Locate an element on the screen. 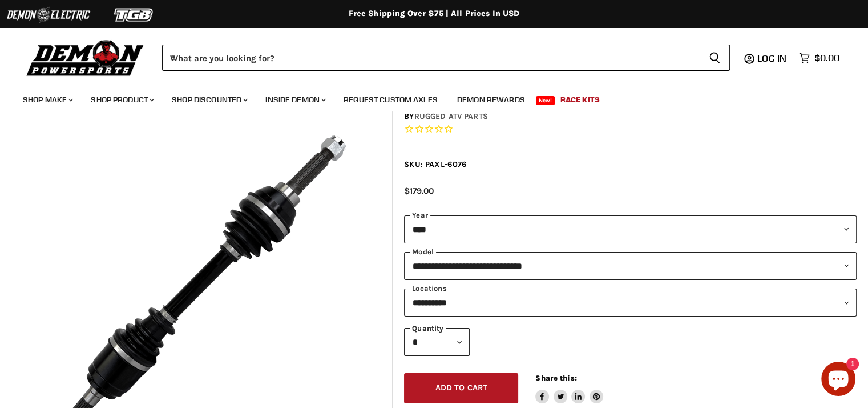 The height and width of the screenshot is (408, 868). a: $0.00 is located at coordinates (819, 57).